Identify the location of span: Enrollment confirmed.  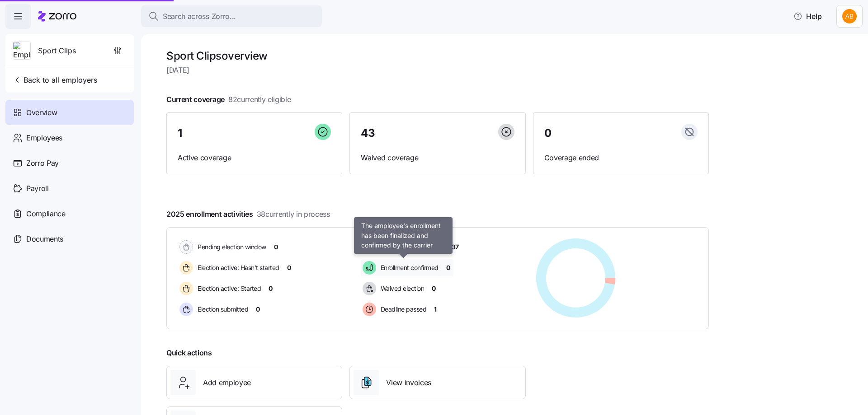
(408, 268).